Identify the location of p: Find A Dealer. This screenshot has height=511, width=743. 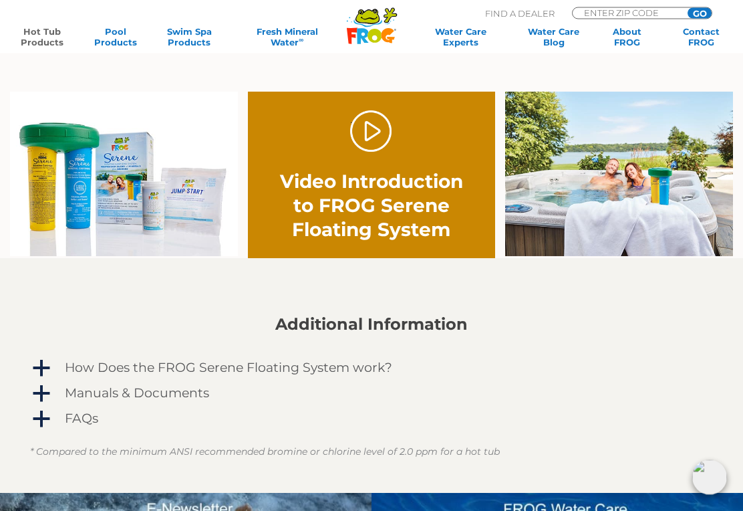
(520, 13).